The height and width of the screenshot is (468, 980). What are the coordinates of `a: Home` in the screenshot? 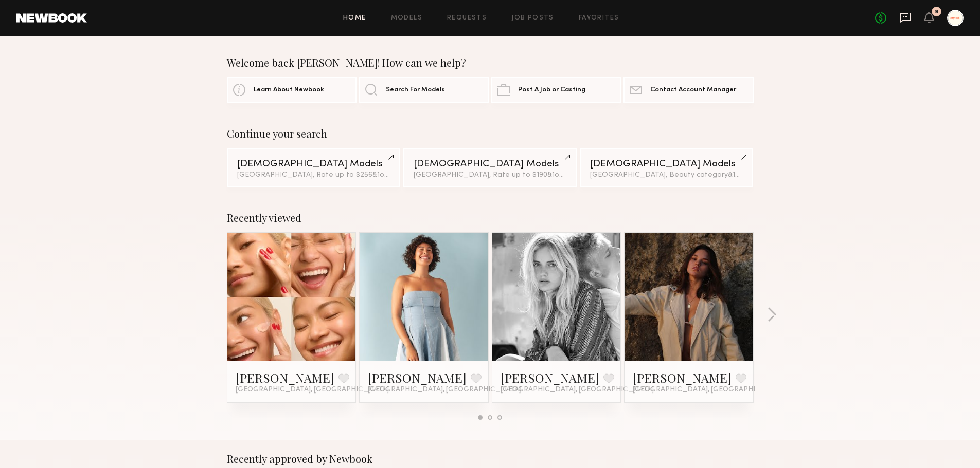 It's located at (355, 18).